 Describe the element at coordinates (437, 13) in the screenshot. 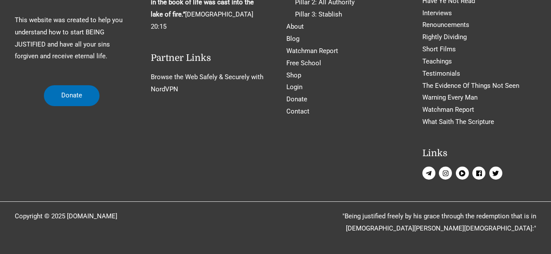

I see `a: Interviews` at that location.